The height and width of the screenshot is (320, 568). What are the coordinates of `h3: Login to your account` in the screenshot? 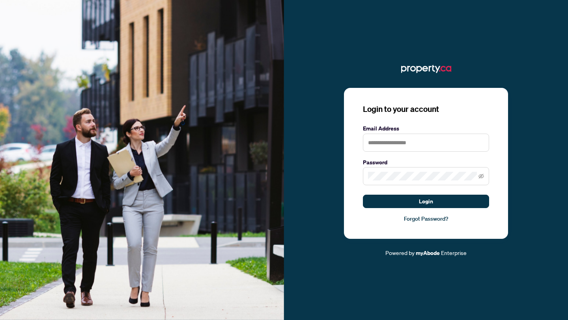 It's located at (426, 109).